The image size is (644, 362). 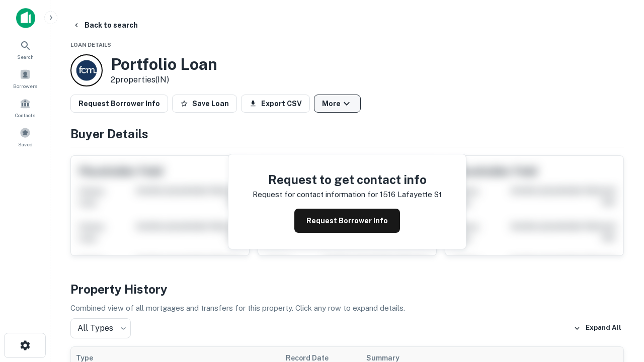 What do you see at coordinates (25, 137) in the screenshot?
I see `div: Saved` at bounding box center [25, 137].